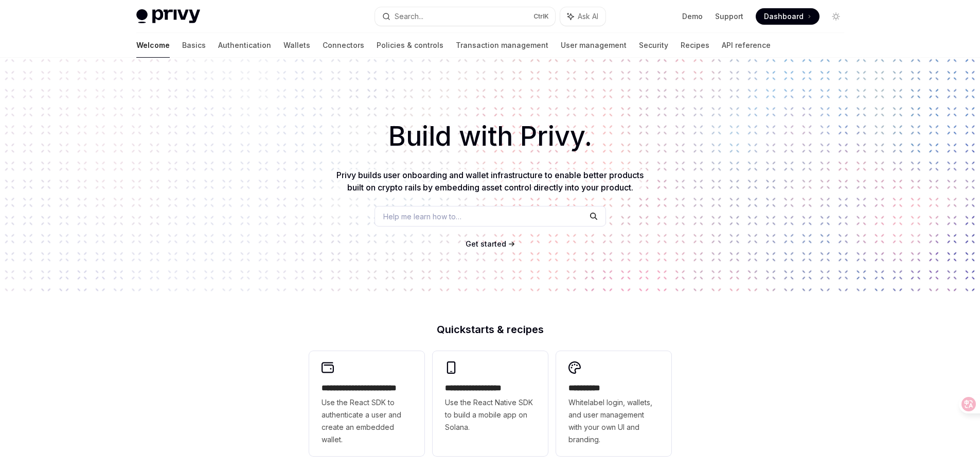 The image size is (980, 469). What do you see at coordinates (746, 46) in the screenshot?
I see `a: API reference` at bounding box center [746, 46].